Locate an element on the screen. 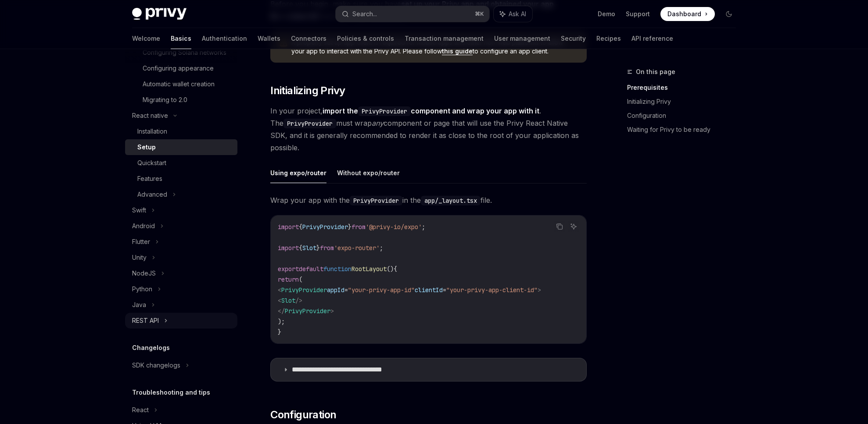 The image size is (868, 424). a: Dashboard is located at coordinates (688, 14).